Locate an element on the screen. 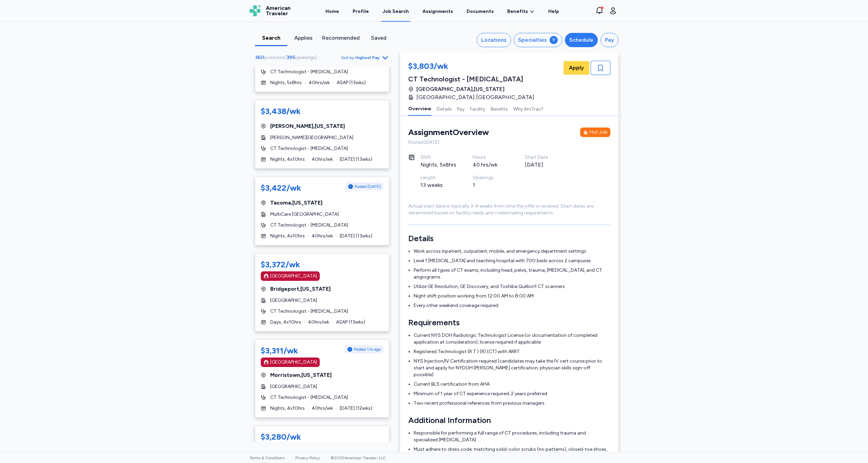 The width and height of the screenshot is (868, 463). button: Overview is located at coordinates (420, 108).